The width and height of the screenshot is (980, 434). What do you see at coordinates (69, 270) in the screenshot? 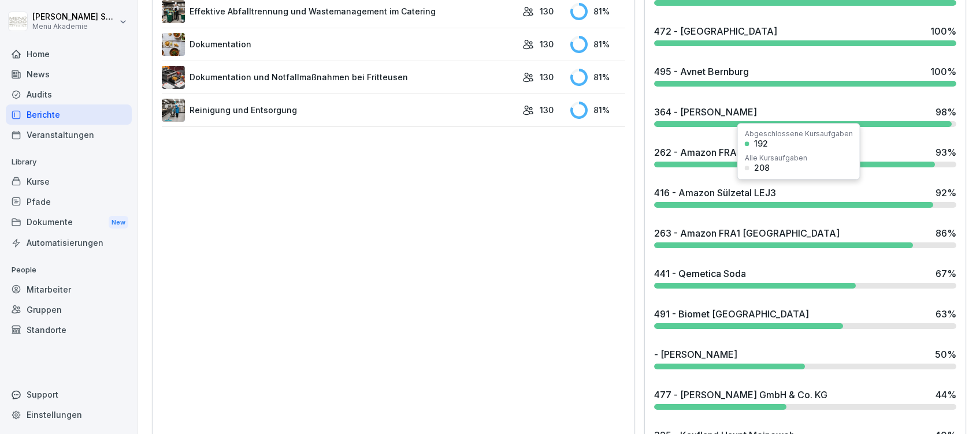
I see `p: People` at bounding box center [69, 270].